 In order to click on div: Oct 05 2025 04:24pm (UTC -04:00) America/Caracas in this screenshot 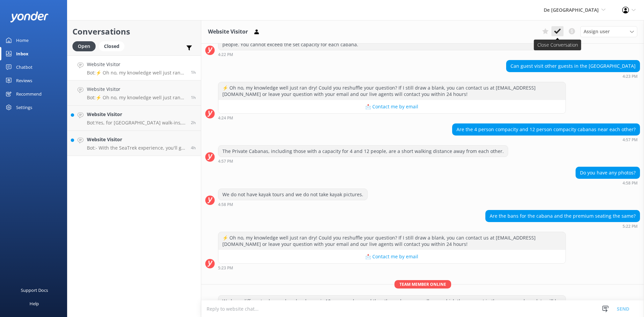, I will do `click(392, 118)`.